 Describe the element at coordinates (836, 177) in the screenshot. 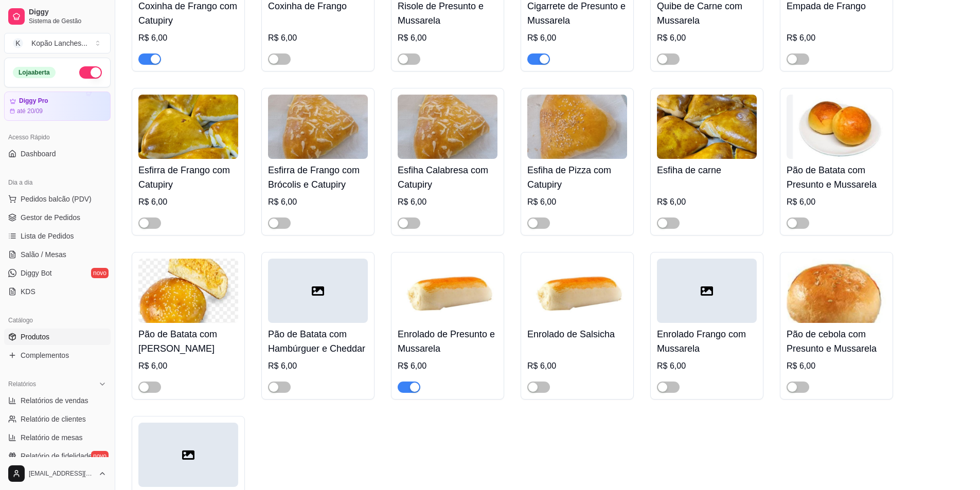

I see `h4: Pão de Batata com Presunto e Mussarela` at that location.